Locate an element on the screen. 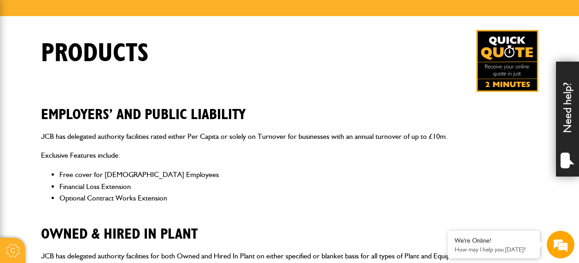 The image size is (579, 263). a: Get your insurance quote in just 2-minutes is located at coordinates (507, 61).